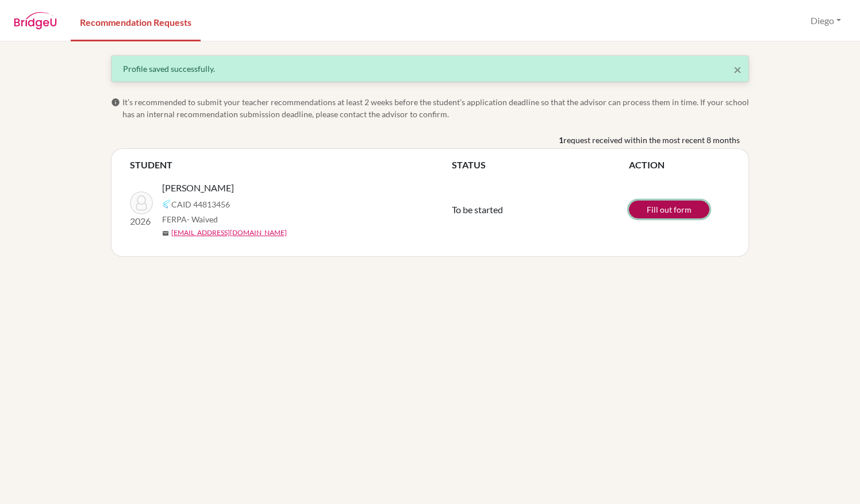 The width and height of the screenshot is (860, 504). What do you see at coordinates (202, 219) in the screenshot?
I see `span: - Waived` at bounding box center [202, 219].